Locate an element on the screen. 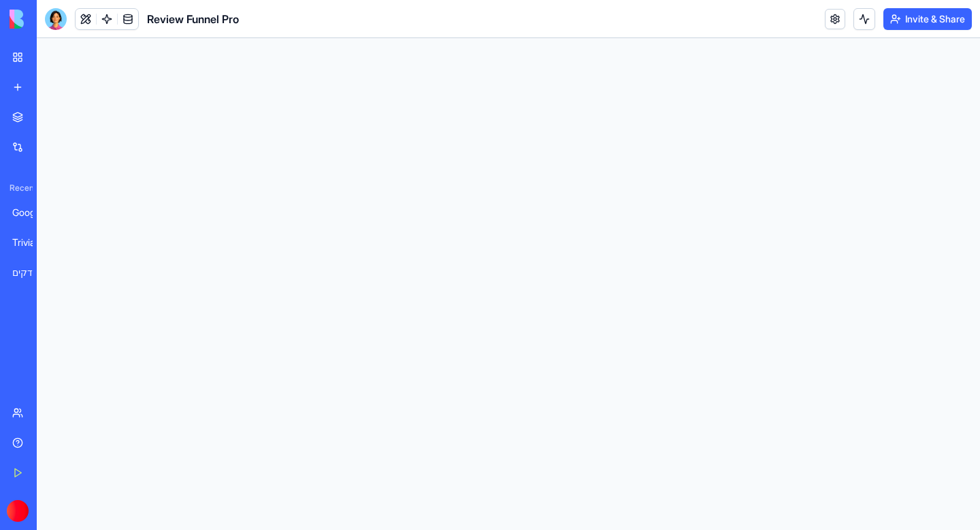 This screenshot has width=980, height=530. img: ACg8ocKkVFSaPLrOoQeBSeFMyjk5rxEBDp8JnGzG-yG5m9aS5dipWHRM=s96-c is located at coordinates (17, 511).